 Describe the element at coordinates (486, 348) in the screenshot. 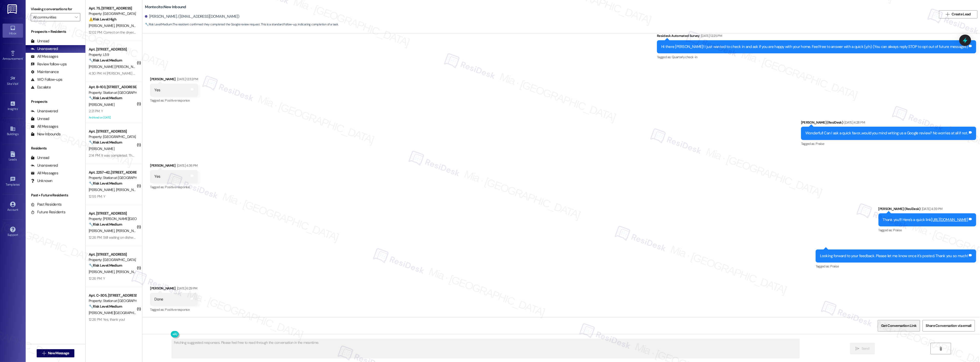

I see `textarea: Fetching suggested responses. Please feel free to read through the conversation in the meantime.` at that location.